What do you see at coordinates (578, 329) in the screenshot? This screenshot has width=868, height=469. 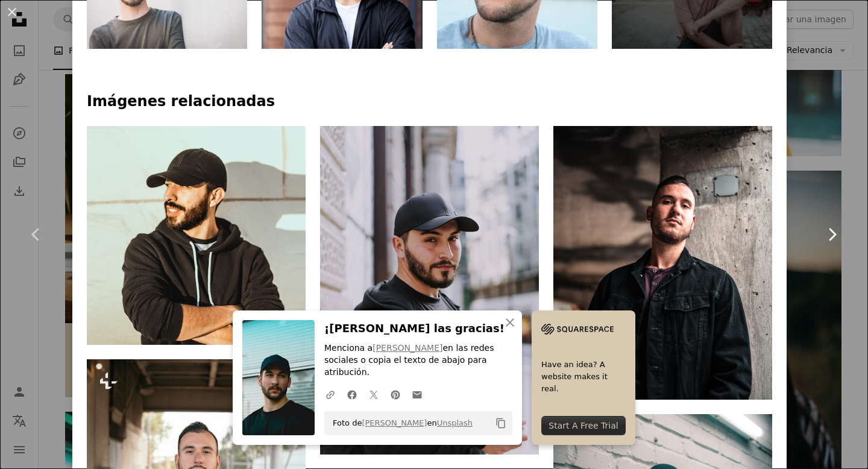 I see `img: file-1705255347840-230a6ab5bca9image` at bounding box center [578, 329].